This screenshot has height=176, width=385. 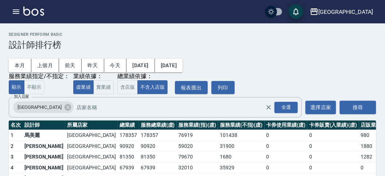 What do you see at coordinates (128, 125) in the screenshot?
I see `th: 總業績` at bounding box center [128, 125].